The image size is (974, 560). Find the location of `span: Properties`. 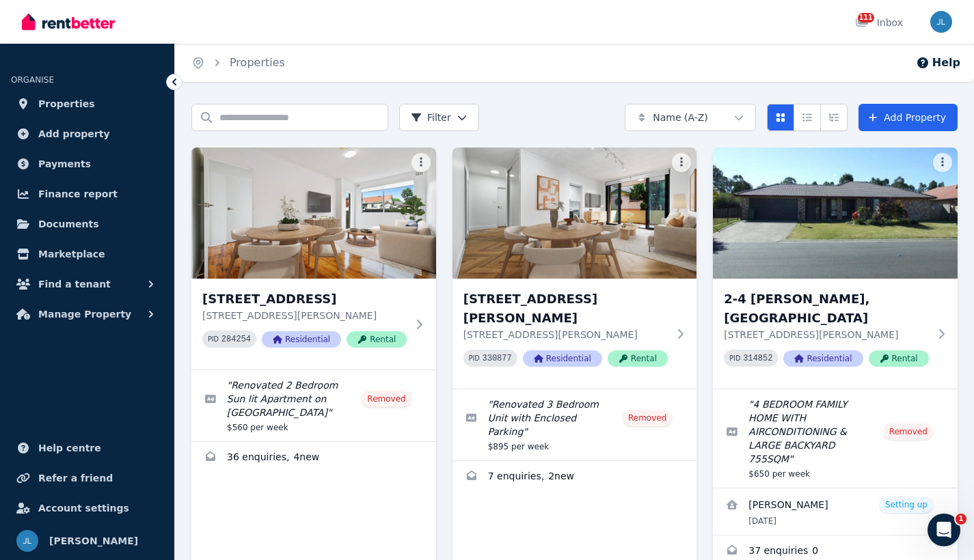

span: Properties is located at coordinates (66, 104).